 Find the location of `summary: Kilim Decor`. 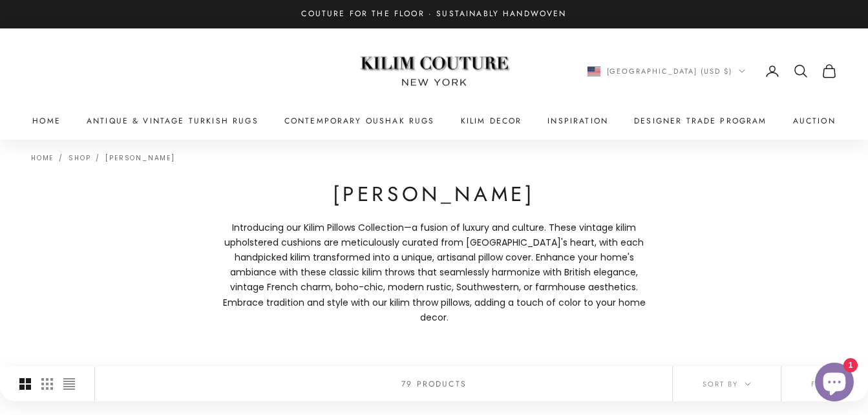

summary: Kilim Decor is located at coordinates (491, 121).